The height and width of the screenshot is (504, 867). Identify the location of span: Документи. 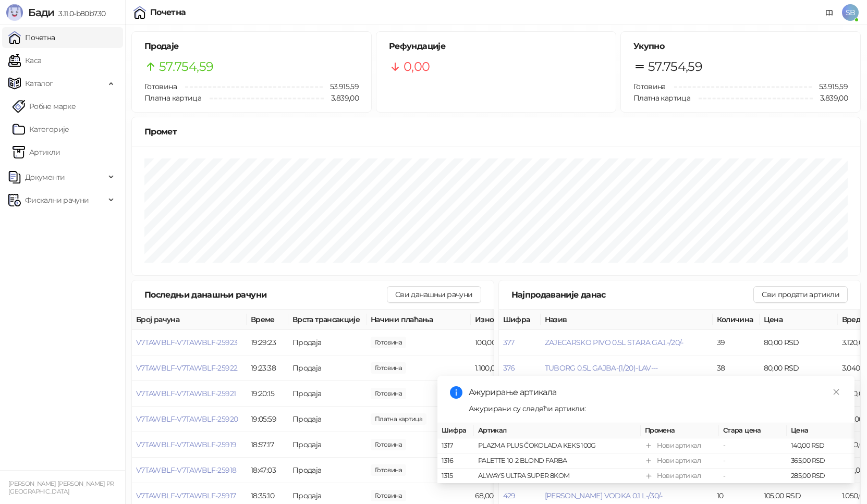
(45, 177).